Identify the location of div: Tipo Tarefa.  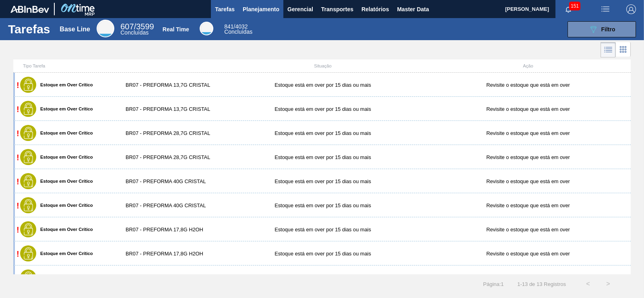
(66, 66).